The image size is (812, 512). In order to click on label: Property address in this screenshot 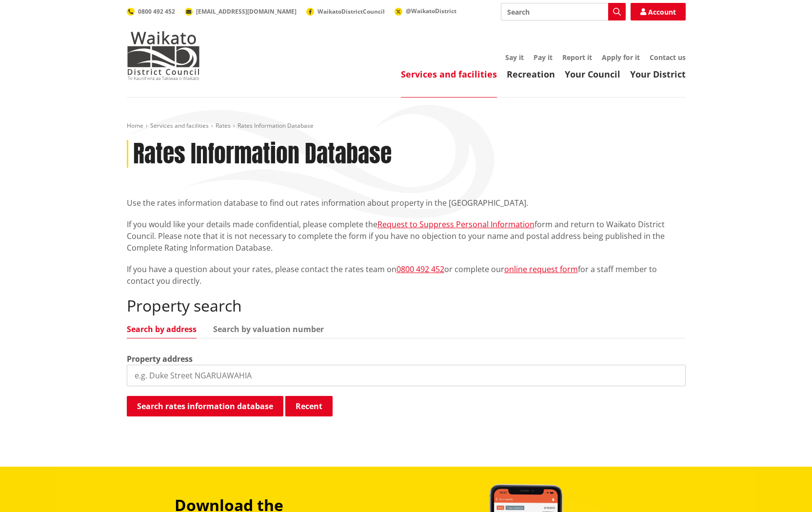, I will do `click(160, 359)`.